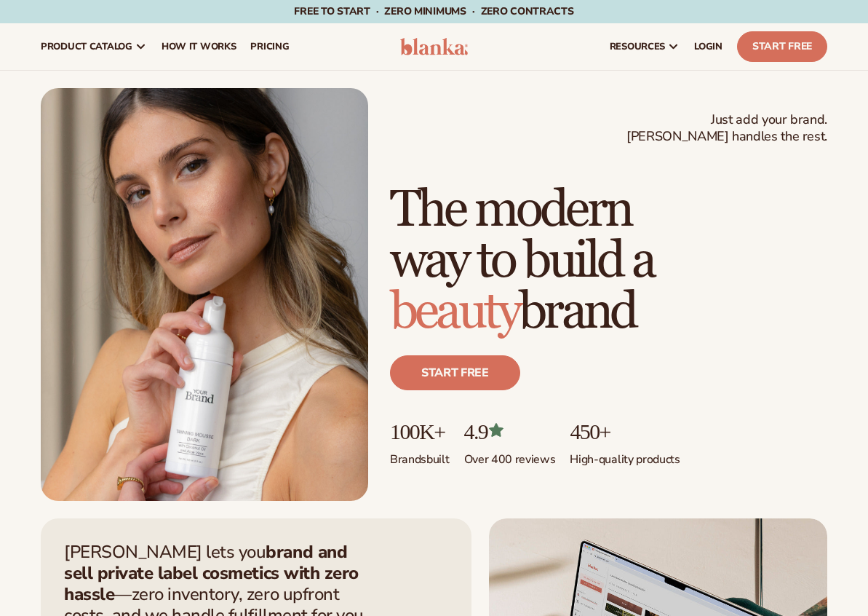 The image size is (868, 616). What do you see at coordinates (434, 47) in the screenshot?
I see `a: logo` at bounding box center [434, 47].